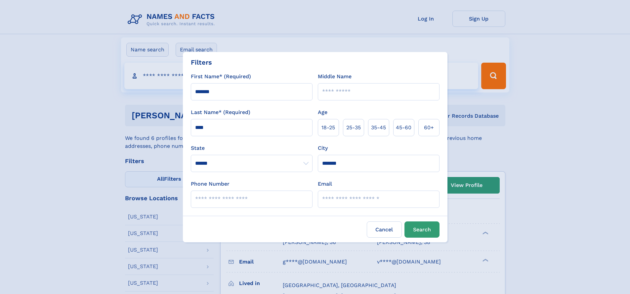  What do you see at coordinates (252, 148) in the screenshot?
I see `label: State` at bounding box center [252, 148].